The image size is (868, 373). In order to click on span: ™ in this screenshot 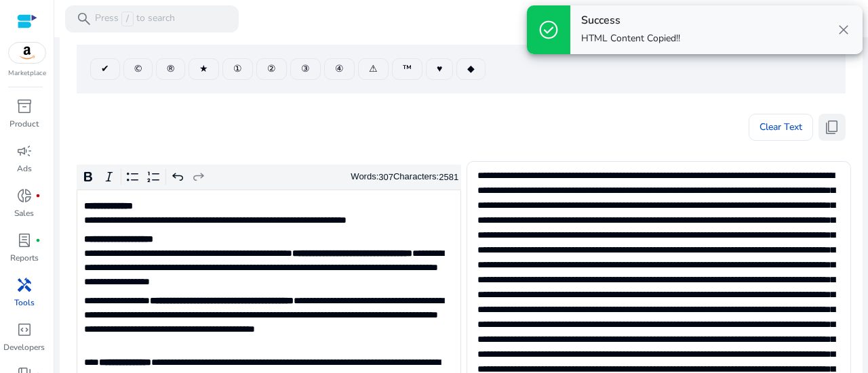, I will do `click(407, 68)`.